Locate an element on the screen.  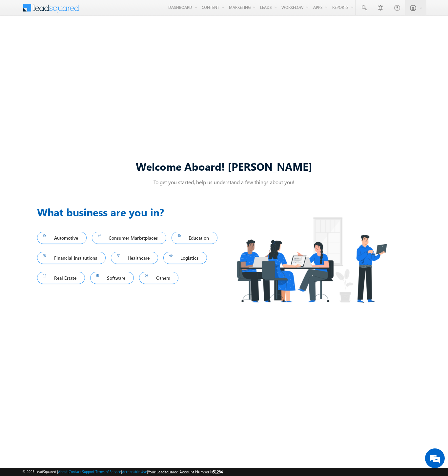
a: Acceptable Use is located at coordinates (135, 471).